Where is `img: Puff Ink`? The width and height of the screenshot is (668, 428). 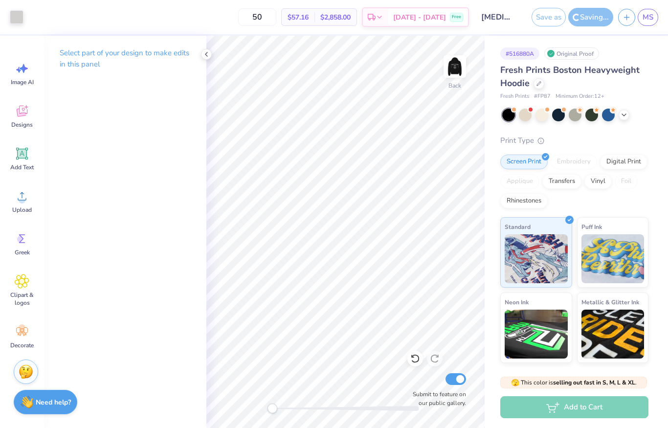
img: Puff Ink is located at coordinates (613, 259).